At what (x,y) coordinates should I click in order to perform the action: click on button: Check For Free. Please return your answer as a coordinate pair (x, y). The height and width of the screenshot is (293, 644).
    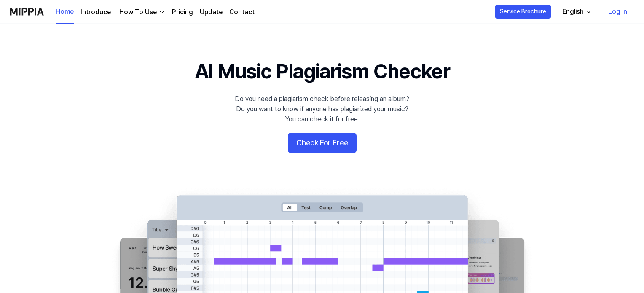
    Looking at the image, I should click on (322, 143).